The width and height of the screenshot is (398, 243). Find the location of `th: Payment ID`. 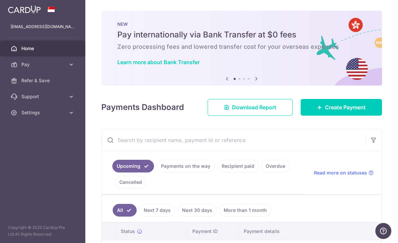

th: Payment ID is located at coordinates (213, 231).